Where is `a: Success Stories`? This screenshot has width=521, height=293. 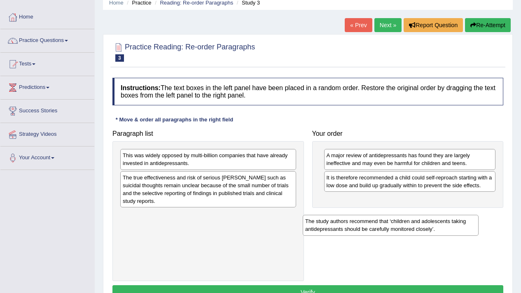
a: Success Stories is located at coordinates (47, 110).